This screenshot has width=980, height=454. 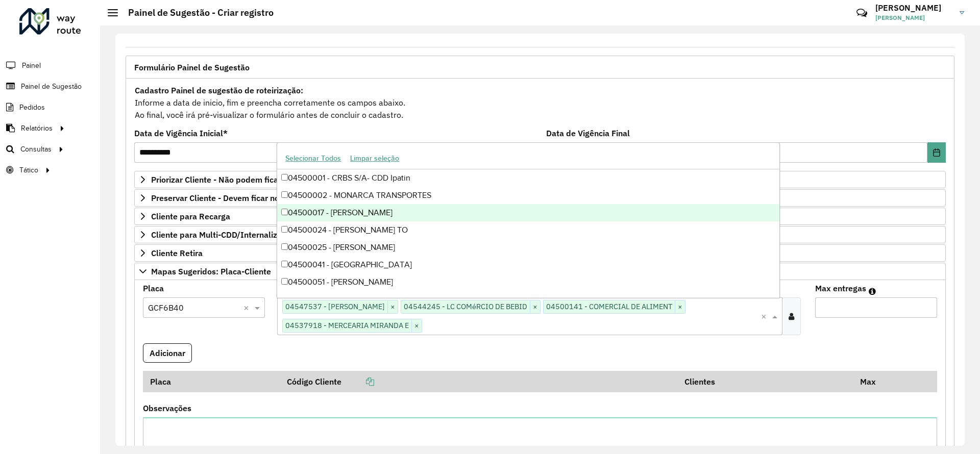 I want to click on span: Tático, so click(x=28, y=170).